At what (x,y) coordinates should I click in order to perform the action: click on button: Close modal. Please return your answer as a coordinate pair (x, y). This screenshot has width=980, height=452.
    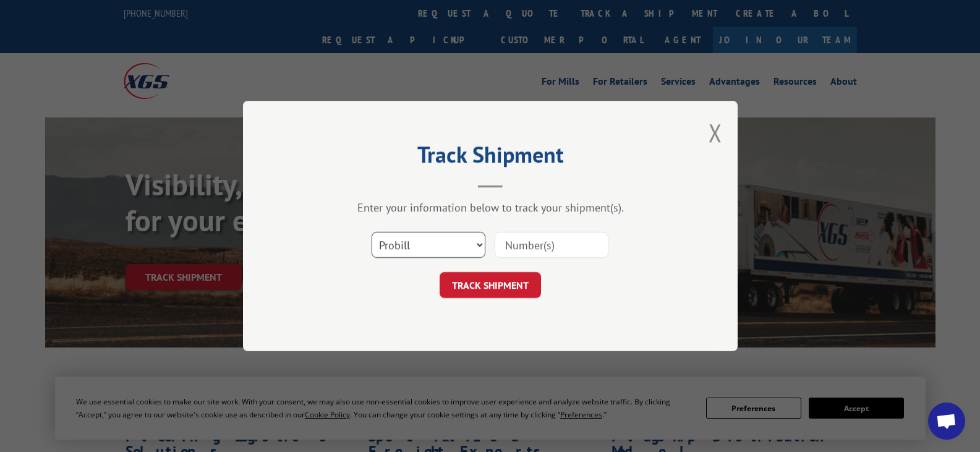
    Looking at the image, I should click on (715, 132).